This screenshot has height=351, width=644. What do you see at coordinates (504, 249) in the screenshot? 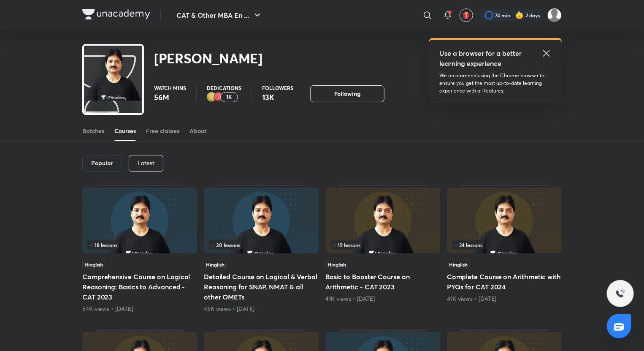
I see `div: Complete Course on Arithmetic with PYQs for CAT 2024` at bounding box center [504, 249].